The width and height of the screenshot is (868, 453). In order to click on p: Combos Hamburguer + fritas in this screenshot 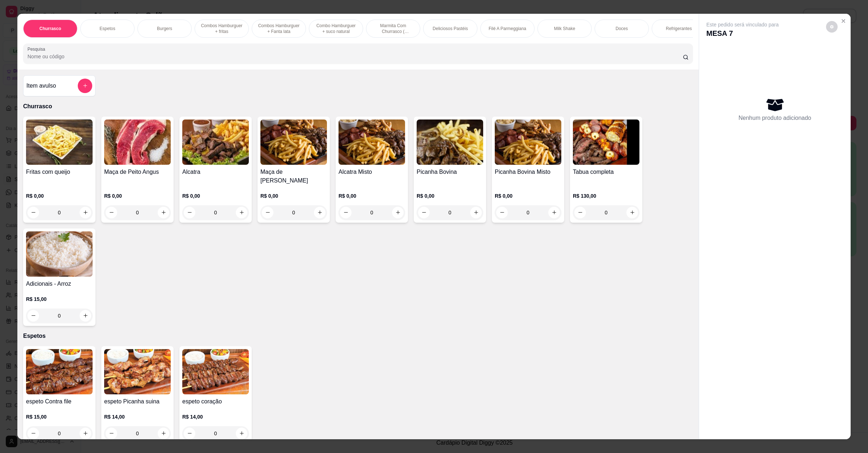, I will do `click(221, 28)`.